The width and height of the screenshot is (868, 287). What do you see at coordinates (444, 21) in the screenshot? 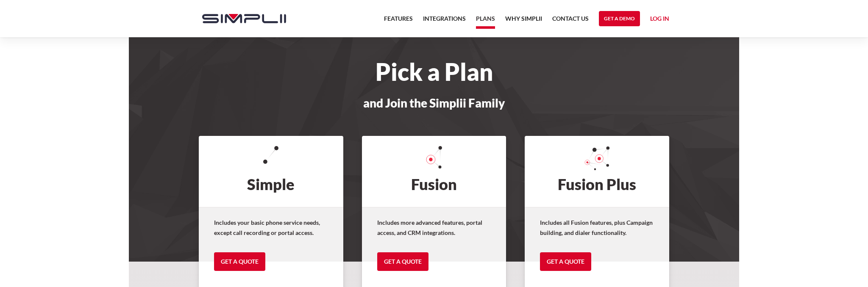
I see `a: Integrations` at bounding box center [444, 21].